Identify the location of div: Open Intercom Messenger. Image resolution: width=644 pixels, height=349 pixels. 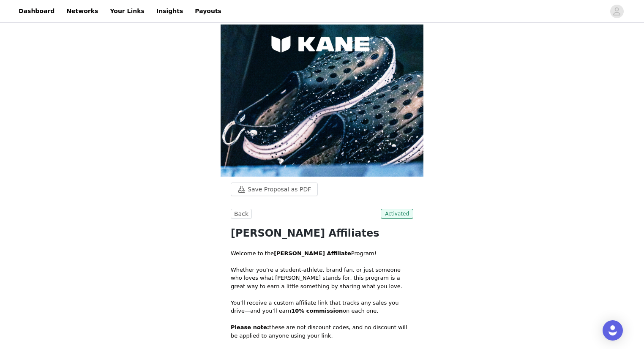
(613, 330).